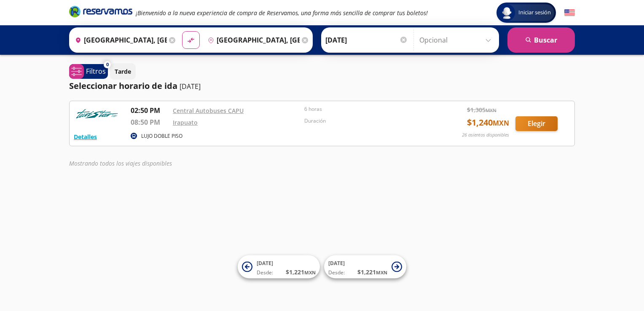 The image size is (644, 311). What do you see at coordinates (281, 13) in the screenshot?
I see `em: ¡Bienvenido a la nueva experiencia de compra de Reservamos, una forma más sencilla de comprar tus...` at bounding box center [281, 13].